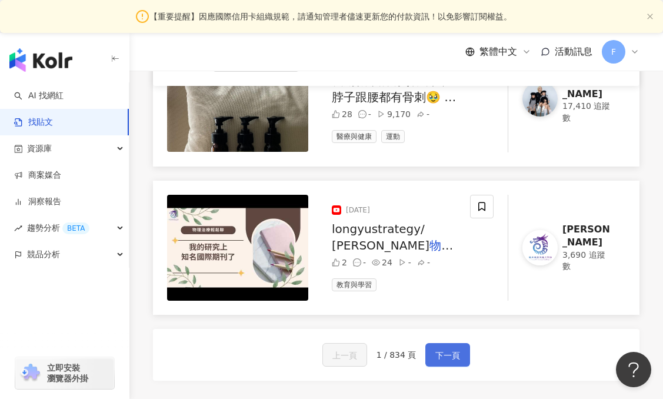 Image resolution: width=663 pixels, height=399 pixels. What do you see at coordinates (376, 262) in the screenshot?
I see `span: eye` at bounding box center [376, 262].